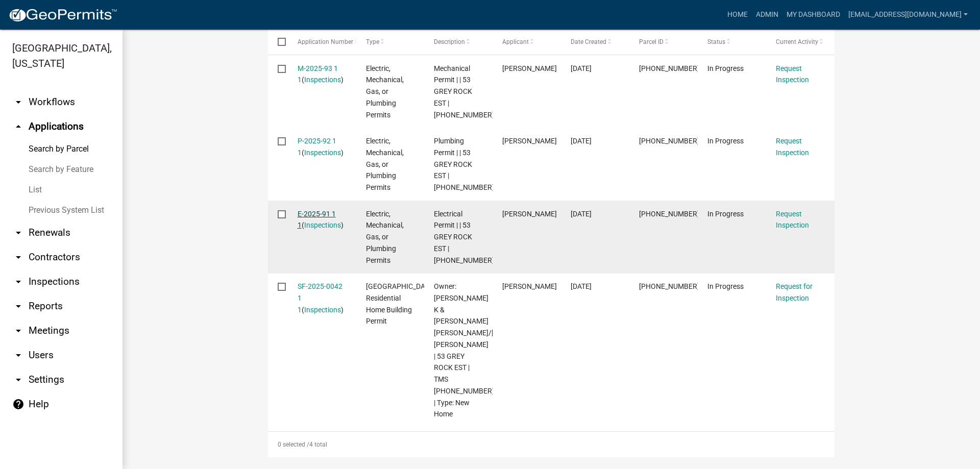 The image size is (980, 469). I want to click on a: Request for Inspection, so click(794, 292).